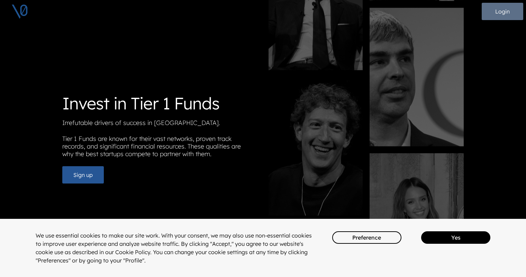  Describe the element at coordinates (367, 237) in the screenshot. I see `button: Preference` at that location.